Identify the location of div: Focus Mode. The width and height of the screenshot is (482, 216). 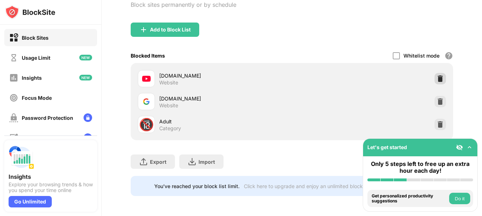
(37, 97).